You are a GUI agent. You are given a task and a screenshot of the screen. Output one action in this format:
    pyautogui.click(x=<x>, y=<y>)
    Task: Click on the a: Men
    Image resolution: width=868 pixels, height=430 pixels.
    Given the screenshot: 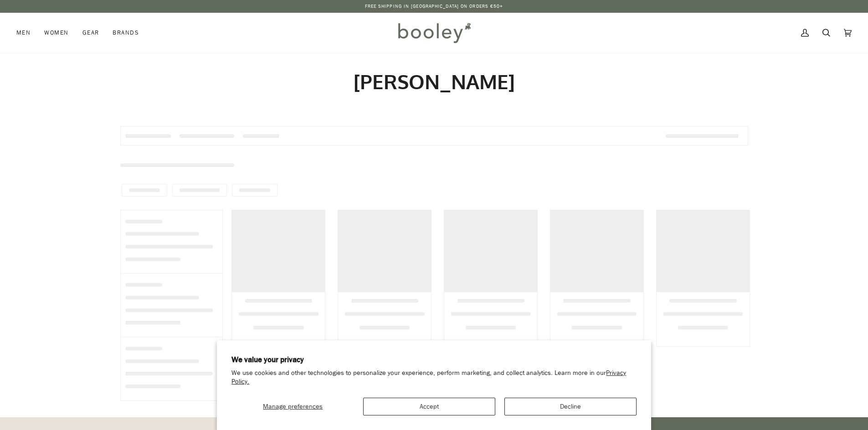 What is the action you would take?
    pyautogui.click(x=27, y=33)
    